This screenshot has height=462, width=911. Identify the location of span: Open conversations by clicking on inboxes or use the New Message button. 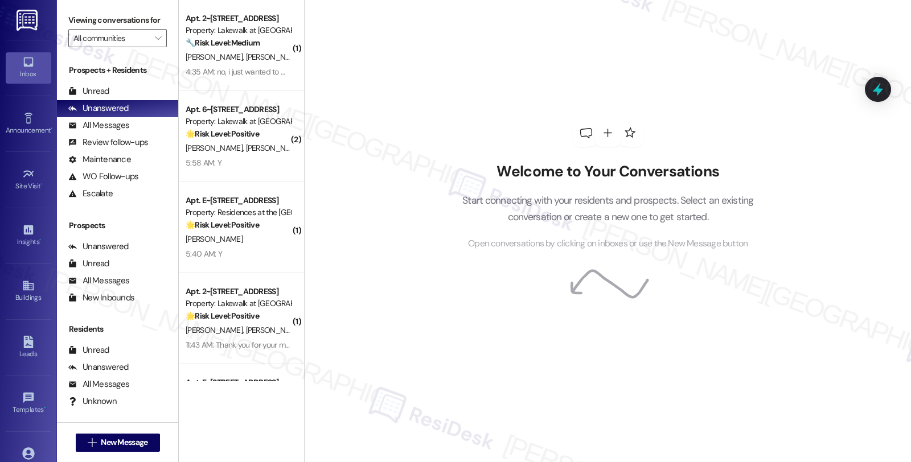
(607, 244).